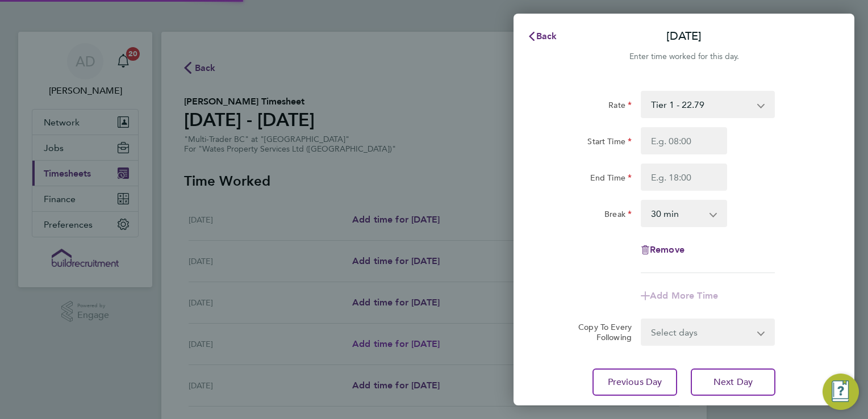 This screenshot has height=419, width=868. What do you see at coordinates (667, 250) in the screenshot?
I see `span: Remove` at bounding box center [667, 250].